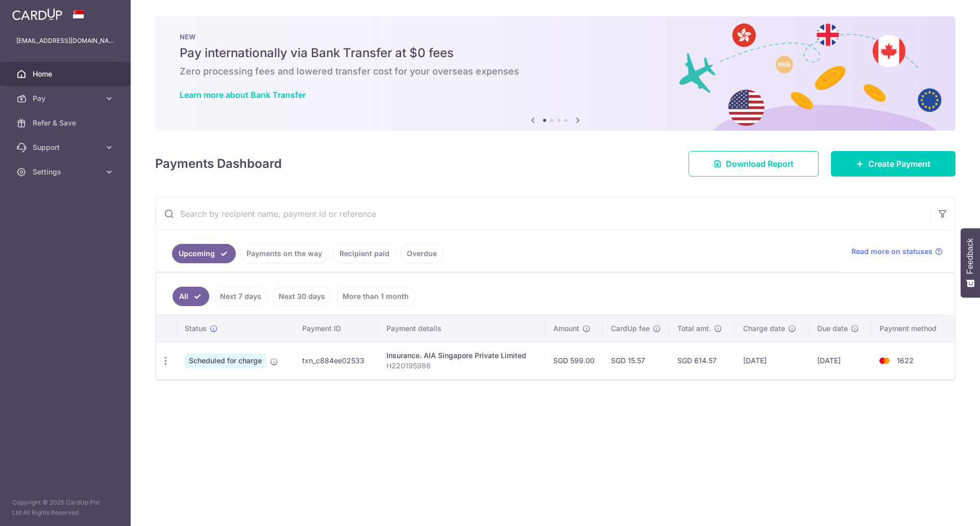  Describe the element at coordinates (191, 297) in the screenshot. I see `a: All` at that location.